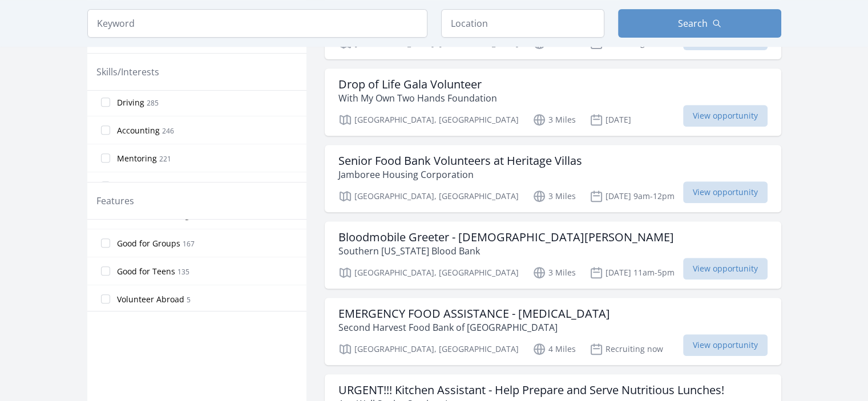  I want to click on input: Location, so click(522, 23).